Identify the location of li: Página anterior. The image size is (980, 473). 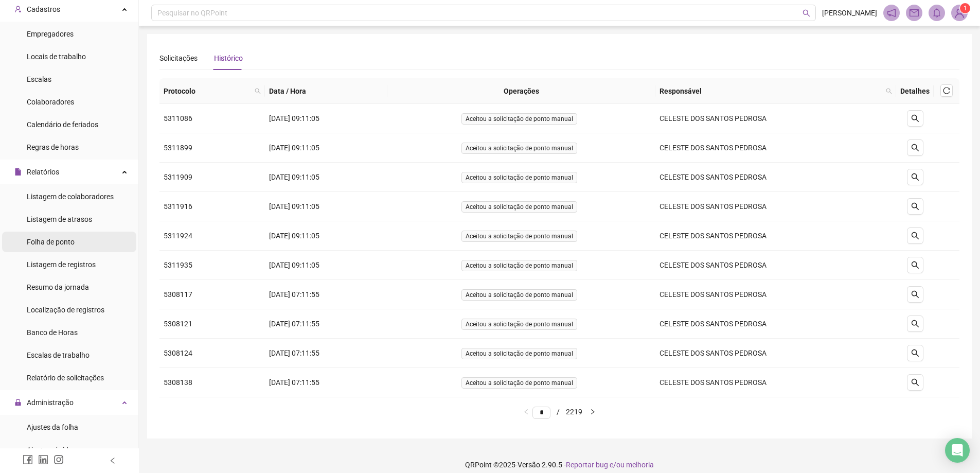
(526, 412).